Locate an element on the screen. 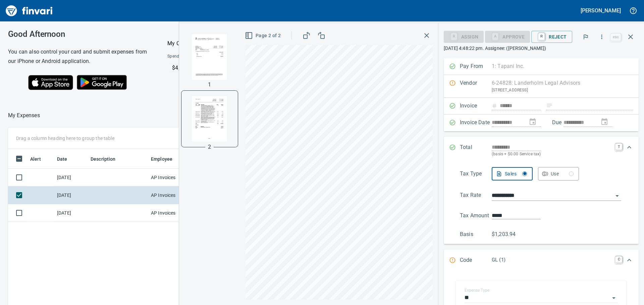 The image size is (644, 305). a: R is located at coordinates (541, 37).